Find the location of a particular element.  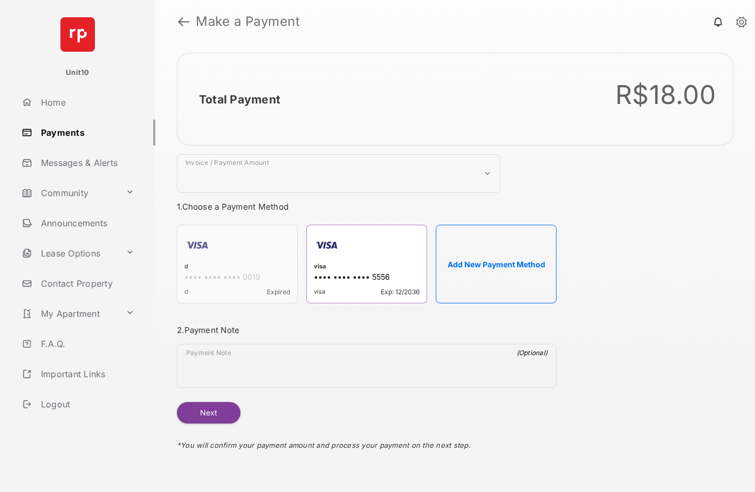

span: Exp: 12/2036 is located at coordinates (400, 292).